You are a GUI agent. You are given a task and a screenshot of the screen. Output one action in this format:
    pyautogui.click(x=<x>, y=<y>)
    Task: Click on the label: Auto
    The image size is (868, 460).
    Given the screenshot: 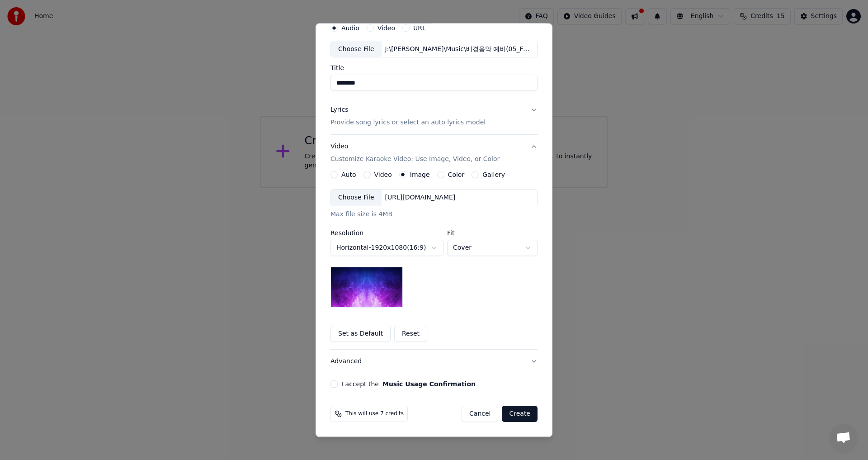 What is the action you would take?
    pyautogui.click(x=349, y=175)
    